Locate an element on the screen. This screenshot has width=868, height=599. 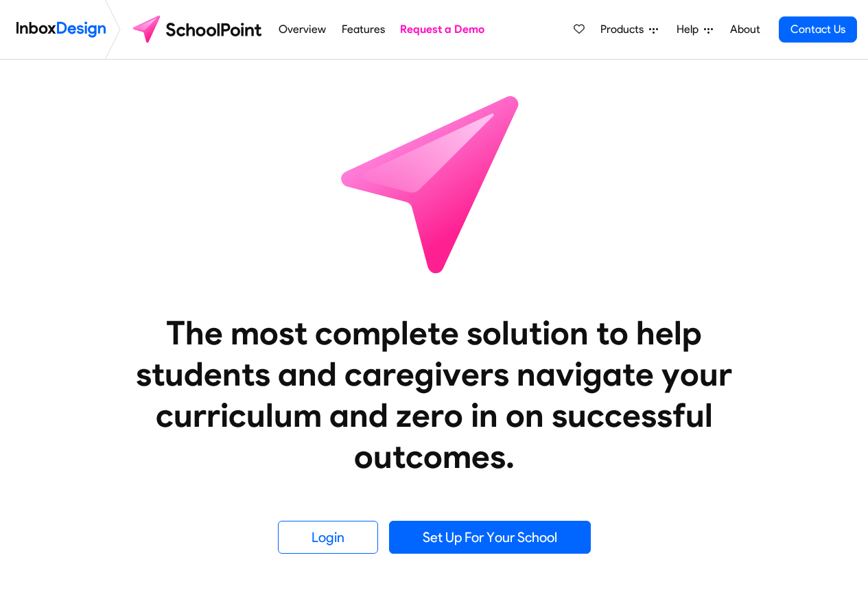
a: Features is located at coordinates (363, 29).